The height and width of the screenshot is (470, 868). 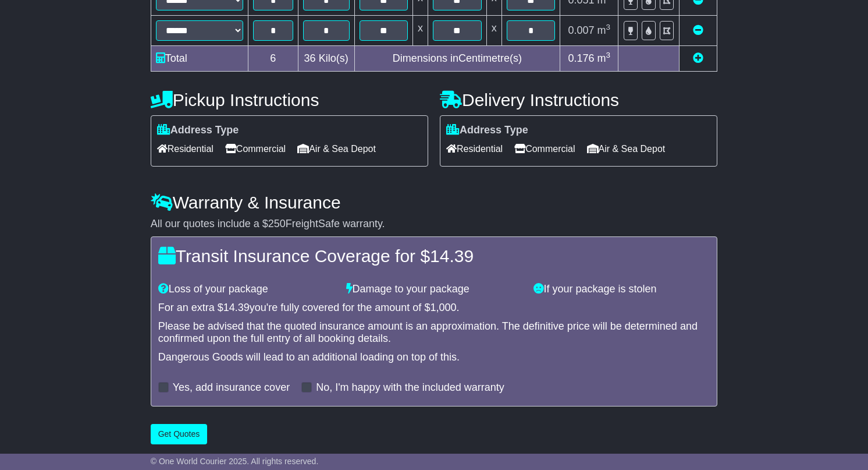 I want to click on div: For an extra $ you're fully covered for the amount of $ ., so click(x=434, y=307).